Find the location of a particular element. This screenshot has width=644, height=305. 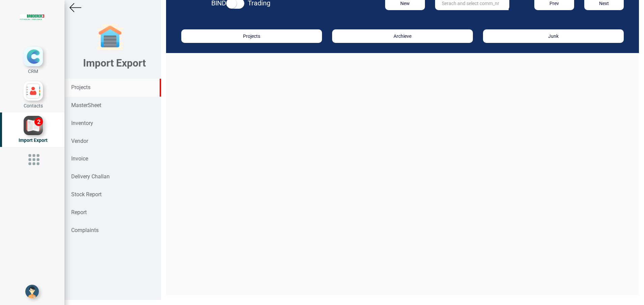

strong: Projects is located at coordinates (80, 87).